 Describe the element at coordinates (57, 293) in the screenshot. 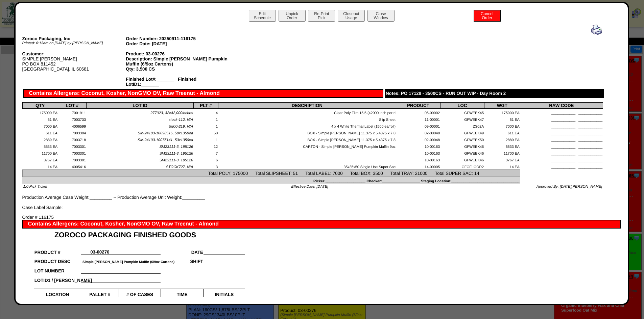

I see `td: LOCATION` at that location.